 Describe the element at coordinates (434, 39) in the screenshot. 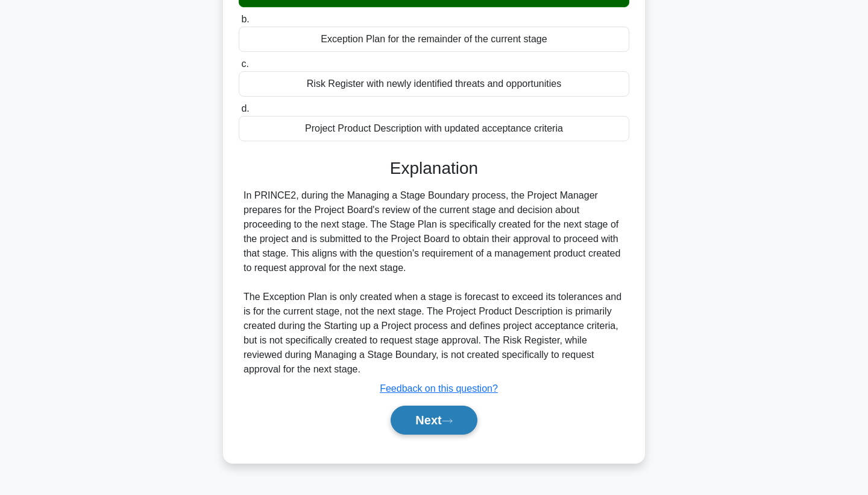

I see `div: Exception Plan for the remainder of the current stage` at that location.